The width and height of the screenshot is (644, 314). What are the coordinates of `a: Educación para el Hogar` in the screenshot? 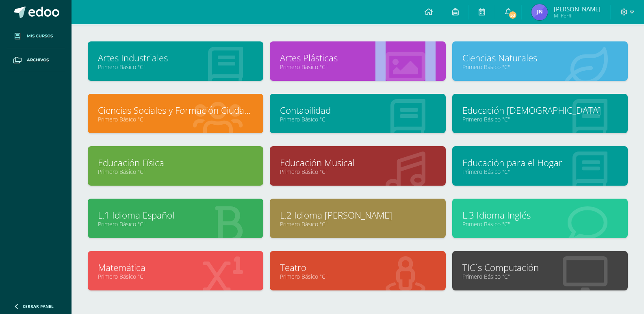 It's located at (540, 162).